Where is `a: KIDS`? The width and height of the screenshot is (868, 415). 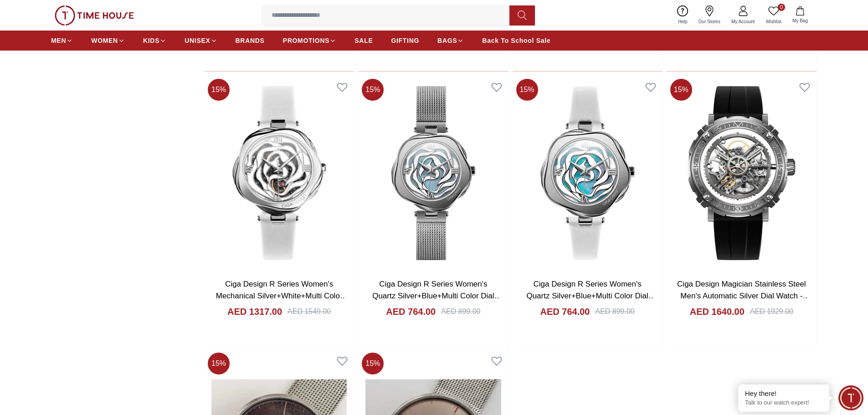 a: KIDS is located at coordinates (155, 41).